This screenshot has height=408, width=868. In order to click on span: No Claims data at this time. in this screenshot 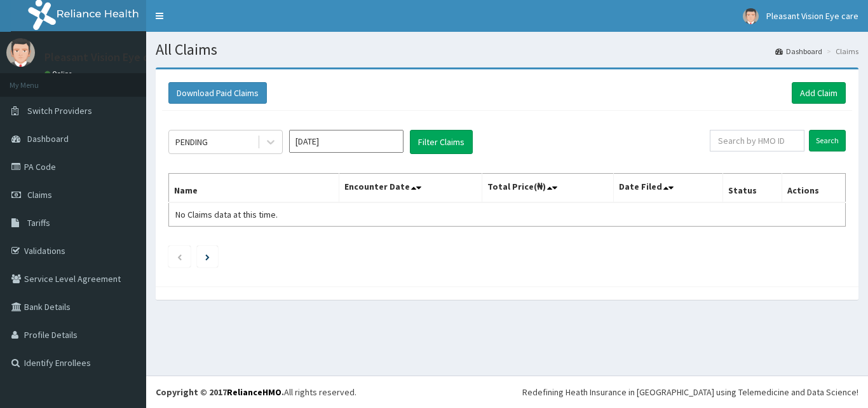, I will do `click(227, 215)`.